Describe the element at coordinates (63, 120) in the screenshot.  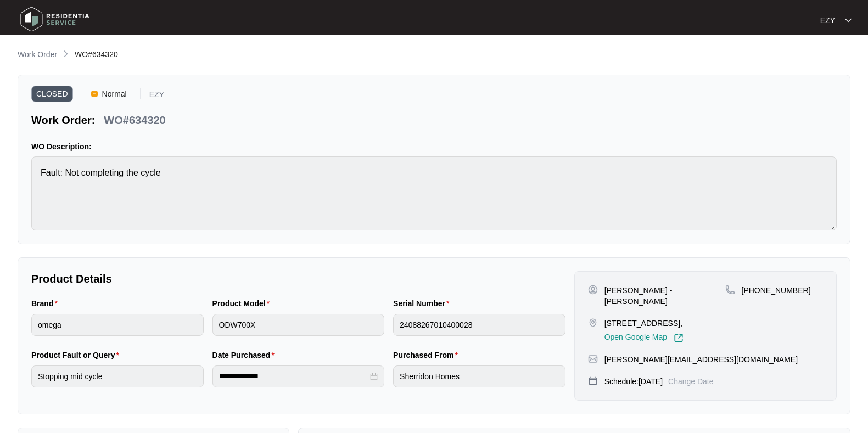
I see `p: Work Order:` at that location.